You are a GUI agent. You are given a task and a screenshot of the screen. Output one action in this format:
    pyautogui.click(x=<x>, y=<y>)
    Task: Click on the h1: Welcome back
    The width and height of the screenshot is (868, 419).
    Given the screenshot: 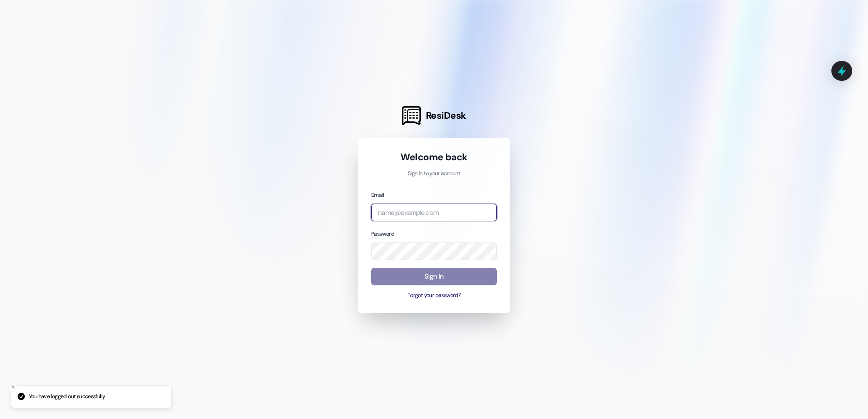 What is the action you would take?
    pyautogui.click(x=434, y=157)
    